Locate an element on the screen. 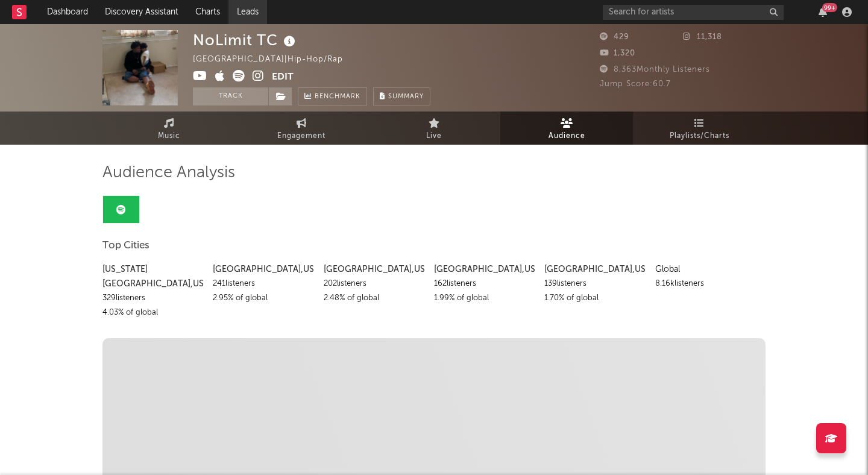 This screenshot has width=868, height=475. div: 162 listeners is located at coordinates (484, 284).